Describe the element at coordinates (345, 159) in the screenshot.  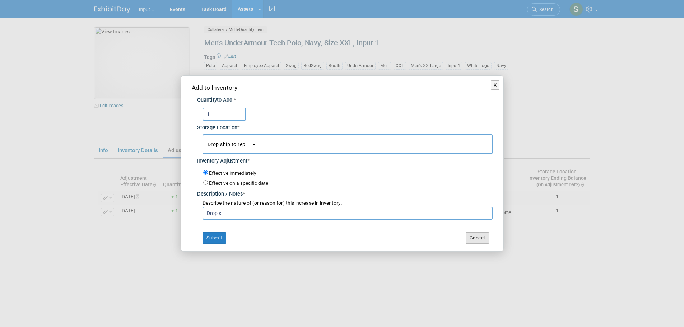
I see `div: Inventory Adjustment` at that location.